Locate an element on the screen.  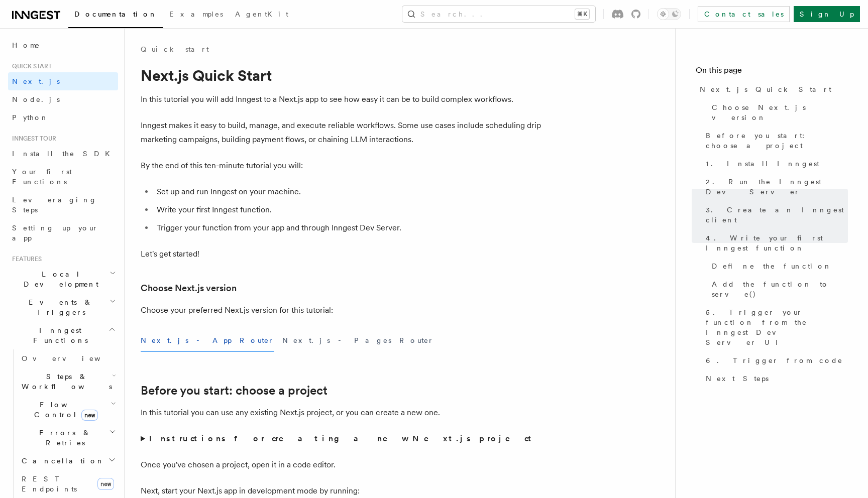
a: Documentation is located at coordinates (115, 15).